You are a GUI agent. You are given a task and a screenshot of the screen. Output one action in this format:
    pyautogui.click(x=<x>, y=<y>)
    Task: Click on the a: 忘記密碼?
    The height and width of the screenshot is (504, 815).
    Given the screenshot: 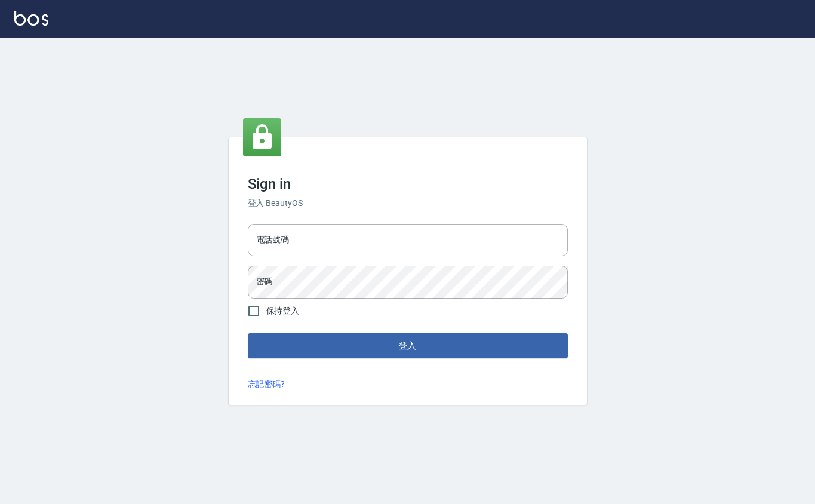 What is the action you would take?
    pyautogui.click(x=266, y=384)
    